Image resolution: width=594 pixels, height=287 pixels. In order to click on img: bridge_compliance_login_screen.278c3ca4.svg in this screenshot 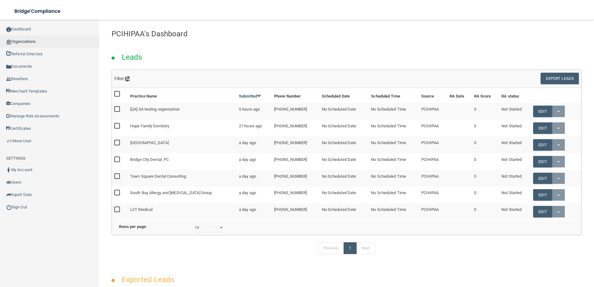, I will do `click(38, 11)`.